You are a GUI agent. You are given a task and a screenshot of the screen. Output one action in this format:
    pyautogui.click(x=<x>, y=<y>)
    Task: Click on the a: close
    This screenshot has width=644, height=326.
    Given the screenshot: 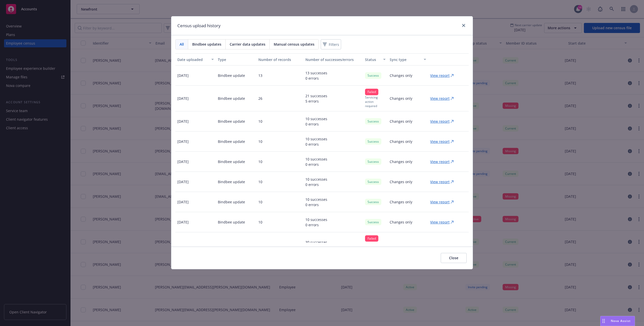 What is the action you would take?
    pyautogui.click(x=464, y=26)
    